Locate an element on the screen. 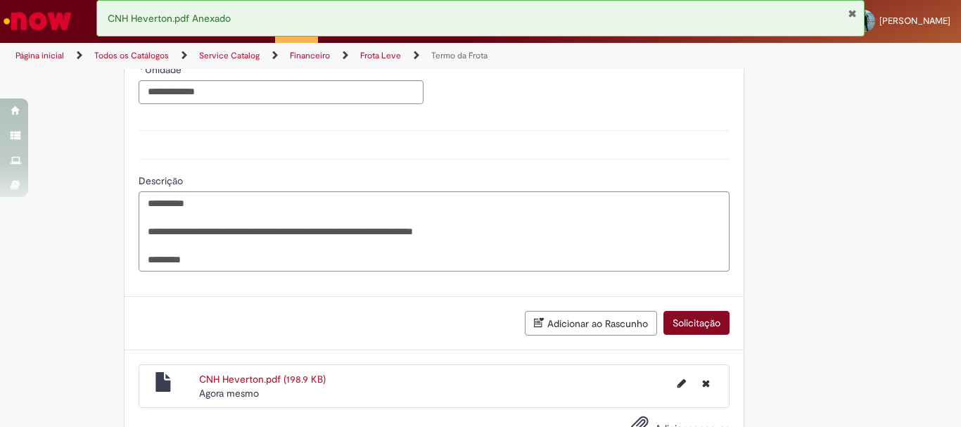 This screenshot has width=961, height=427. ul: Trilhas de página is located at coordinates (320, 56).